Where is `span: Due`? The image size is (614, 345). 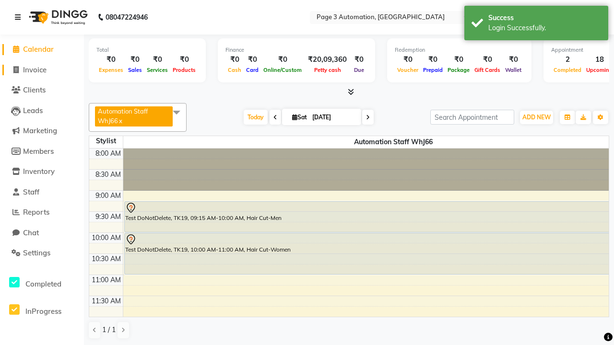 span: Due is located at coordinates (359, 70).